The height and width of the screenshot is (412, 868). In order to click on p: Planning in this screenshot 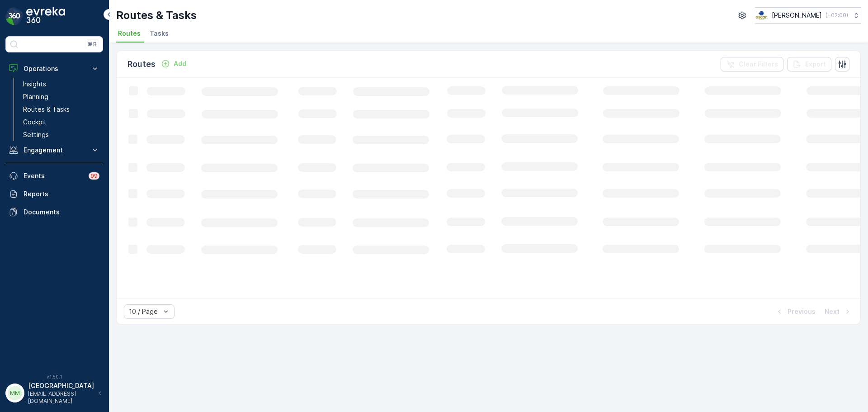, I will do `click(35, 97)`.